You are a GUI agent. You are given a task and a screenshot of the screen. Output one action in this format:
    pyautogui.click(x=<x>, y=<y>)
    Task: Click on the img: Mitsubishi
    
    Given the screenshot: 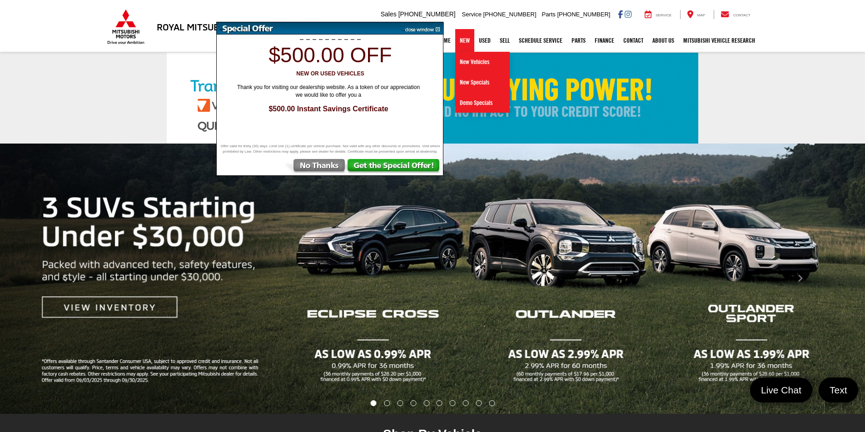 What is the action you would take?
    pyautogui.click(x=126, y=27)
    